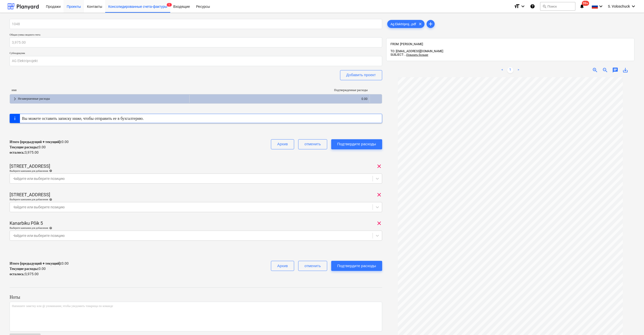 This screenshot has width=644, height=335. I want to click on span: S. Voloschuck, so click(619, 6).